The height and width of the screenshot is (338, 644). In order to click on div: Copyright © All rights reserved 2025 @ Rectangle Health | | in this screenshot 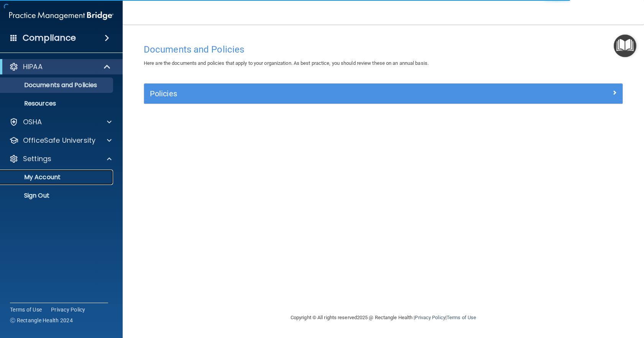, I will do `click(384, 317)`.